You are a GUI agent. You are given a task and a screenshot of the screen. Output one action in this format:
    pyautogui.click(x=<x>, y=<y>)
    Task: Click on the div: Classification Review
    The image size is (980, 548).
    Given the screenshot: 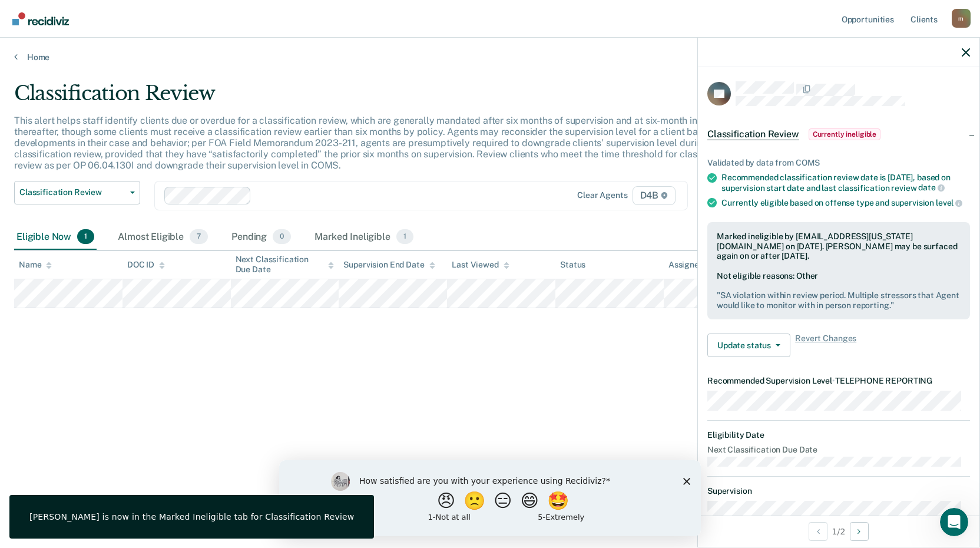 What is the action you would take?
    pyautogui.click(x=382, y=98)
    